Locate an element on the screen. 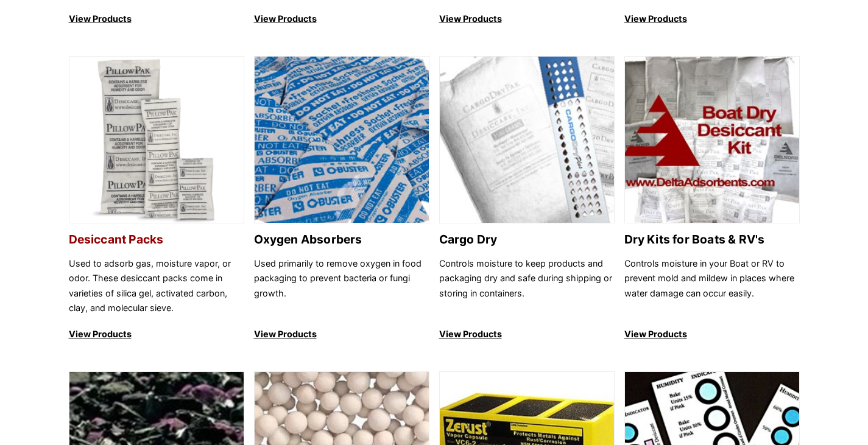  h2: Dry Kits for Boats & RV's is located at coordinates (712, 239).